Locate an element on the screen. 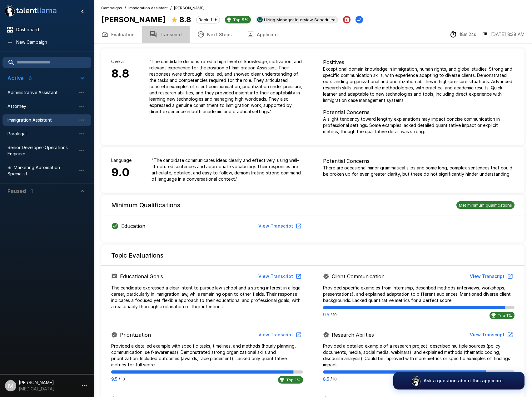 The height and width of the screenshot is (397, 532). p: Ask a question about this applicant... is located at coordinates (465, 381).